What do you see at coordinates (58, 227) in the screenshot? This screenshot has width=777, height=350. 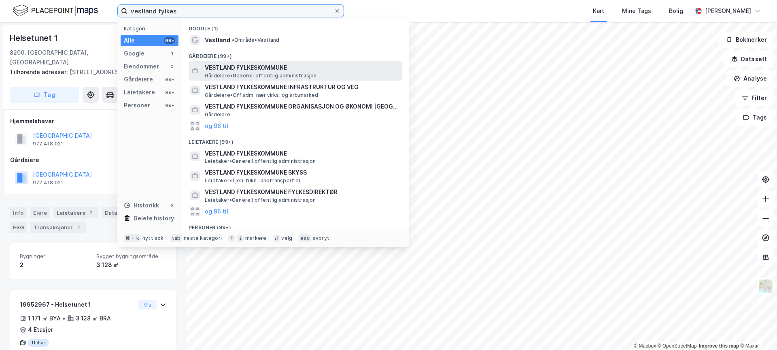 I see `div: Transaksjoner` at bounding box center [58, 227].